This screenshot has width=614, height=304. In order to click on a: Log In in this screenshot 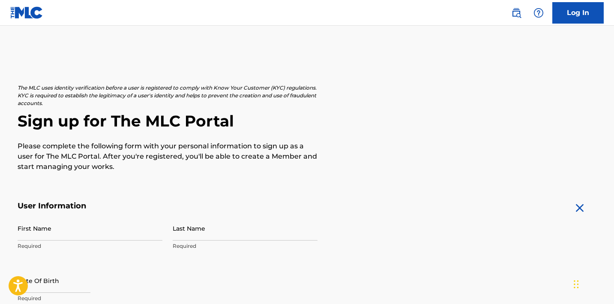, I will do `click(578, 13)`.